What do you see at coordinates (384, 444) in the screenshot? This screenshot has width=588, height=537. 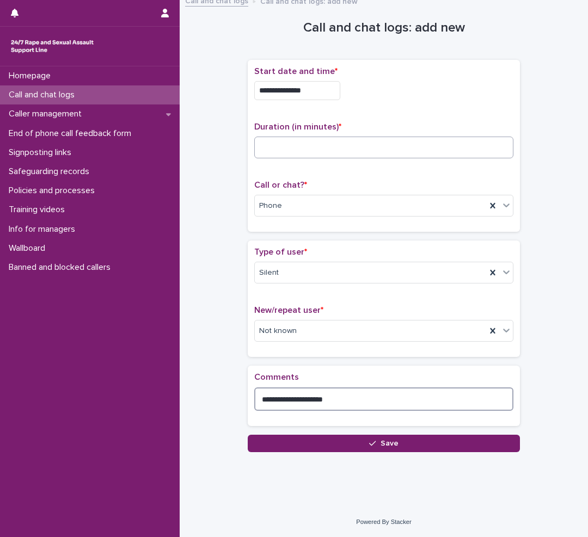 I see `button: Save` at bounding box center [384, 444].